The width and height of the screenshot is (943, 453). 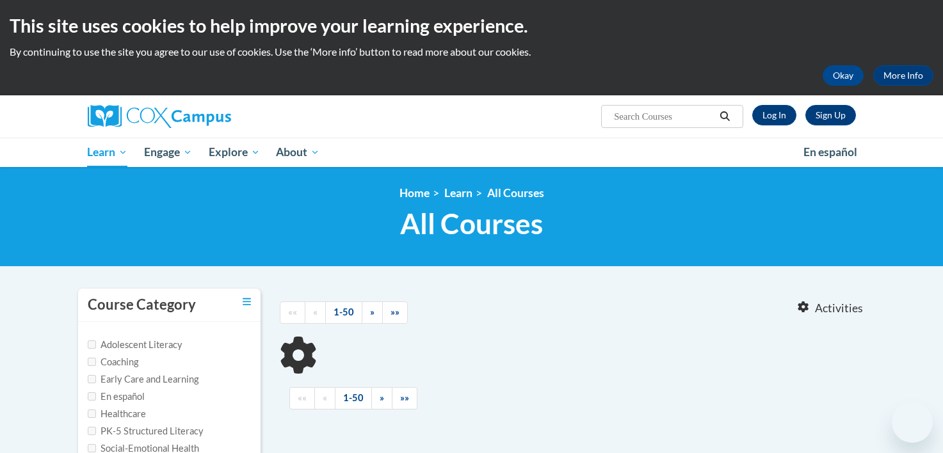 I want to click on span: Explore, so click(x=234, y=152).